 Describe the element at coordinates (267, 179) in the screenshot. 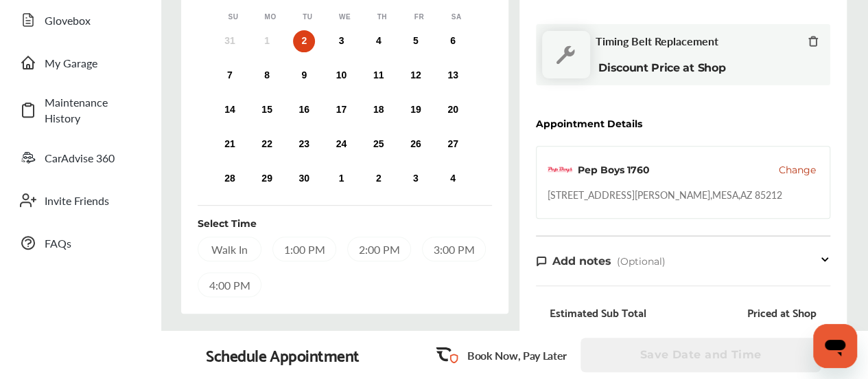

I see `div: Choose Monday, September 29th, 2025` at that location.